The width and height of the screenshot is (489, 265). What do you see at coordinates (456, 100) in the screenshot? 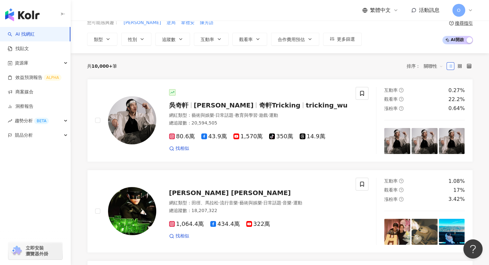
I see `div: 22.2%` at bounding box center [456, 100].